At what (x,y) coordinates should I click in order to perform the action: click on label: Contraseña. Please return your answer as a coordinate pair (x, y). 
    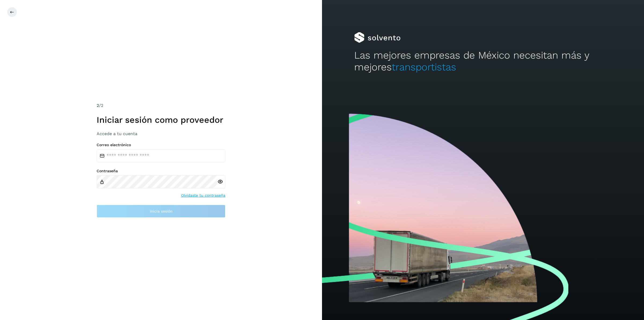
    Looking at the image, I should click on (161, 171).